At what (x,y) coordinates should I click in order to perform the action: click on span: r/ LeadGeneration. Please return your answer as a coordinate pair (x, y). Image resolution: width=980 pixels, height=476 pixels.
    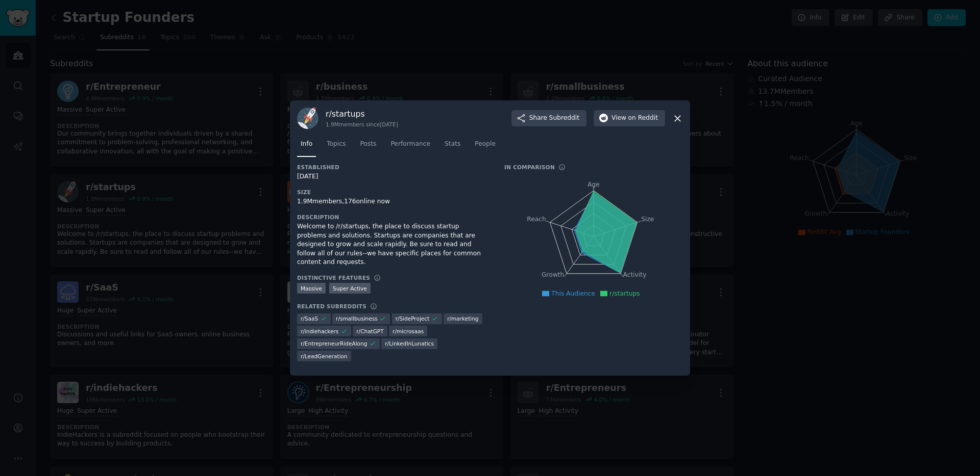
    Looking at the image, I should click on (324, 356).